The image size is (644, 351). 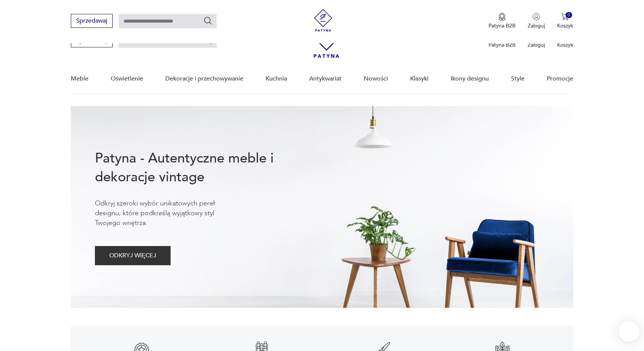 I want to click on img: Ikonka użytkownika, so click(x=536, y=16).